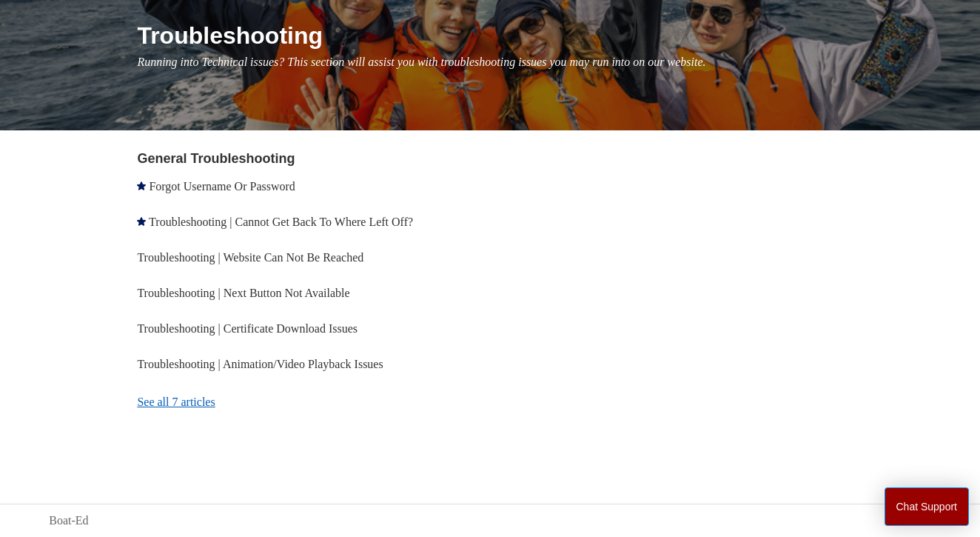 This screenshot has height=537, width=980. What do you see at coordinates (927, 507) in the screenshot?
I see `div: Chat Support` at bounding box center [927, 507].